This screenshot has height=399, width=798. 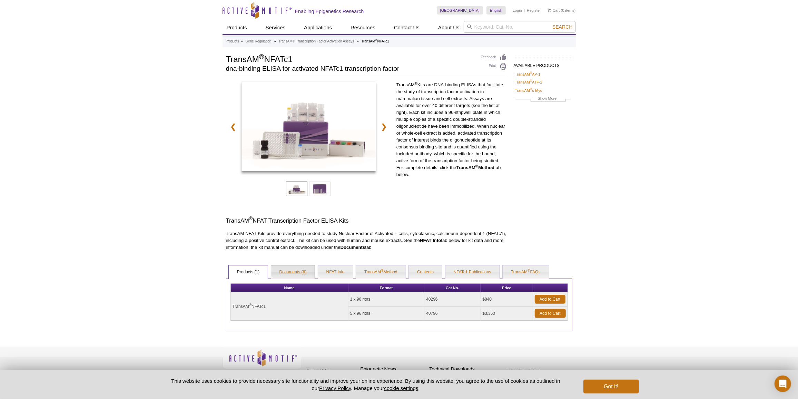 I want to click on td: 1 x 96 rxns, so click(x=386, y=299).